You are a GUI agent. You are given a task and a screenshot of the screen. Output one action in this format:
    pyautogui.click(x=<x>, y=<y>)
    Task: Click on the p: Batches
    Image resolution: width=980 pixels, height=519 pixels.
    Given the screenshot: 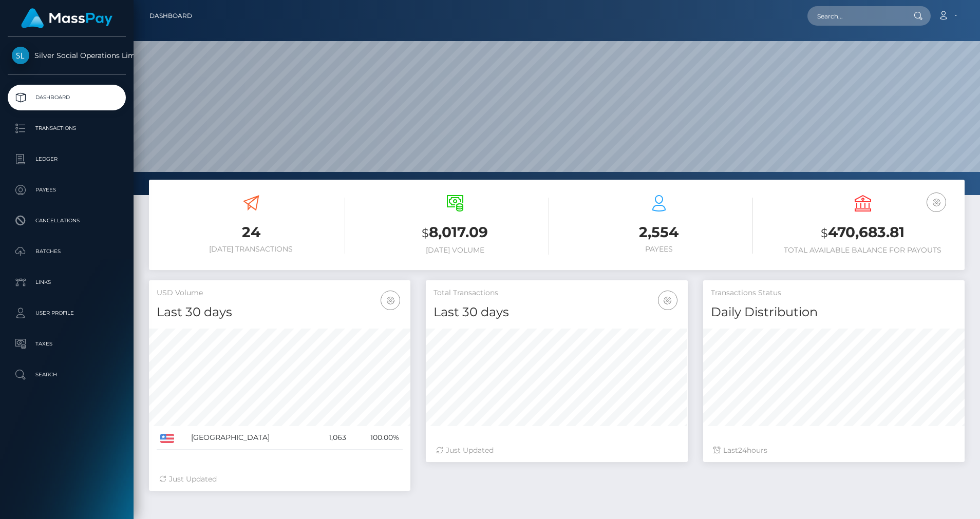 What is the action you would take?
    pyautogui.click(x=66, y=252)
    